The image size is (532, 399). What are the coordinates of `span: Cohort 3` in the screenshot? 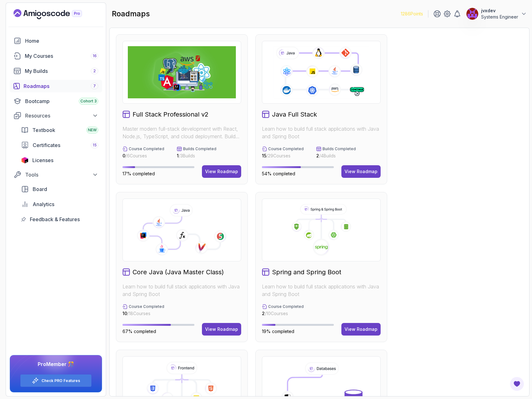 It's located at (89, 101).